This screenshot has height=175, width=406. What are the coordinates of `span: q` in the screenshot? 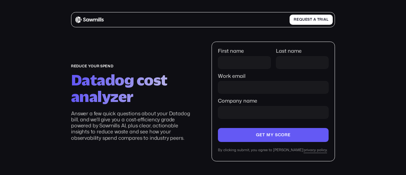 It's located at (301, 19).